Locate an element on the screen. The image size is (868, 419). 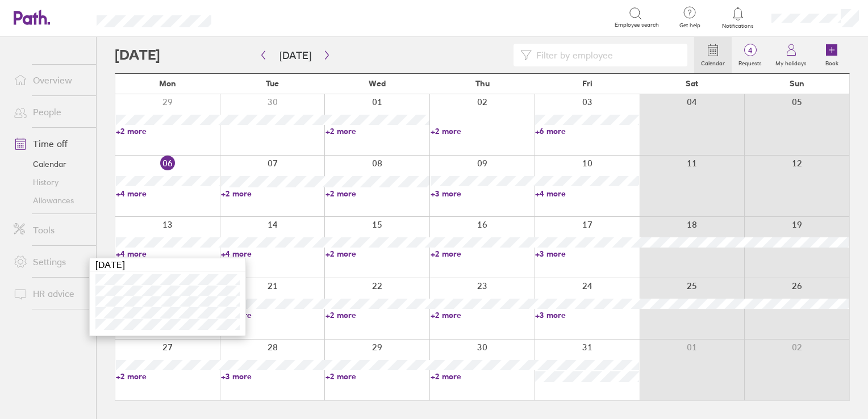
a: Allowances is located at coordinates (50, 200).